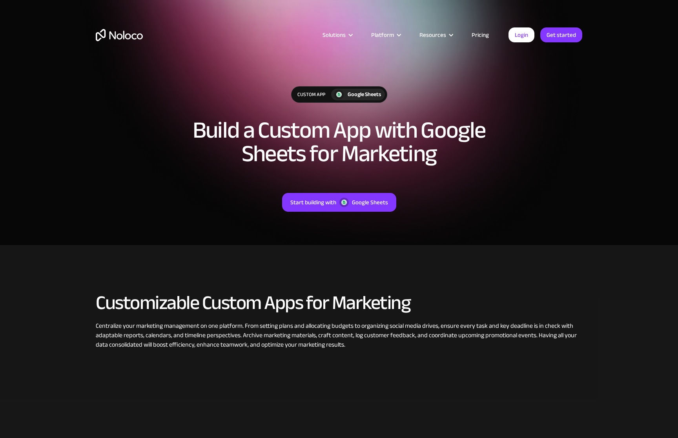 This screenshot has height=438, width=678. What do you see at coordinates (480, 35) in the screenshot?
I see `a: Pricing` at bounding box center [480, 35].